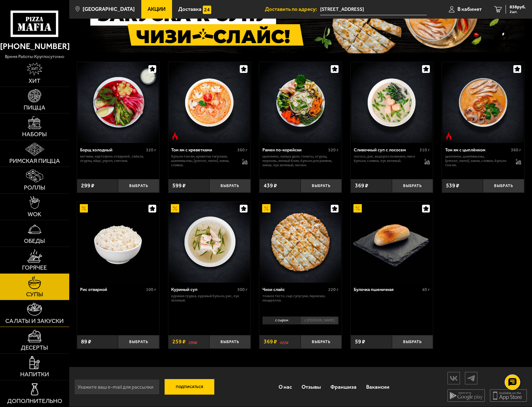 This screenshot has height=407, width=532. I want to click on div: Рамен по-корейски, so click(295, 150).